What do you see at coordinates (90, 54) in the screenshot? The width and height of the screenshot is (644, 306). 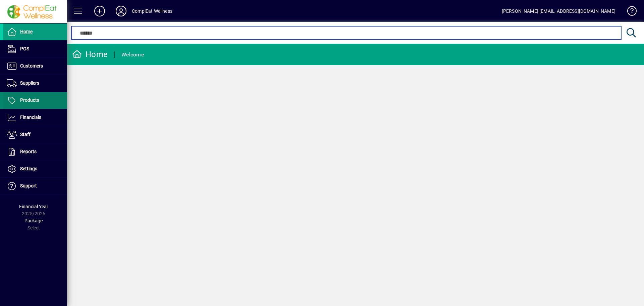 I see `div: Home` at bounding box center [90, 54].